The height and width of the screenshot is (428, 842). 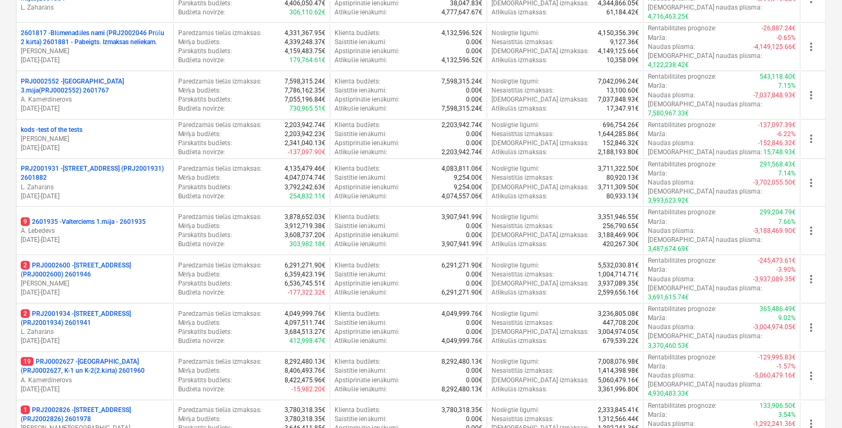 What do you see at coordinates (786, 367) in the screenshot?
I see `p: -1.57%` at bounding box center [786, 367].